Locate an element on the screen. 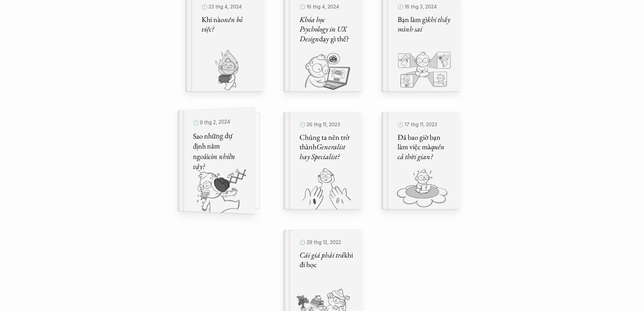 Image resolution: width=644 pixels, height=311 pixels. p: 🕙 17 thg 11, 2023 is located at coordinates (424, 124).